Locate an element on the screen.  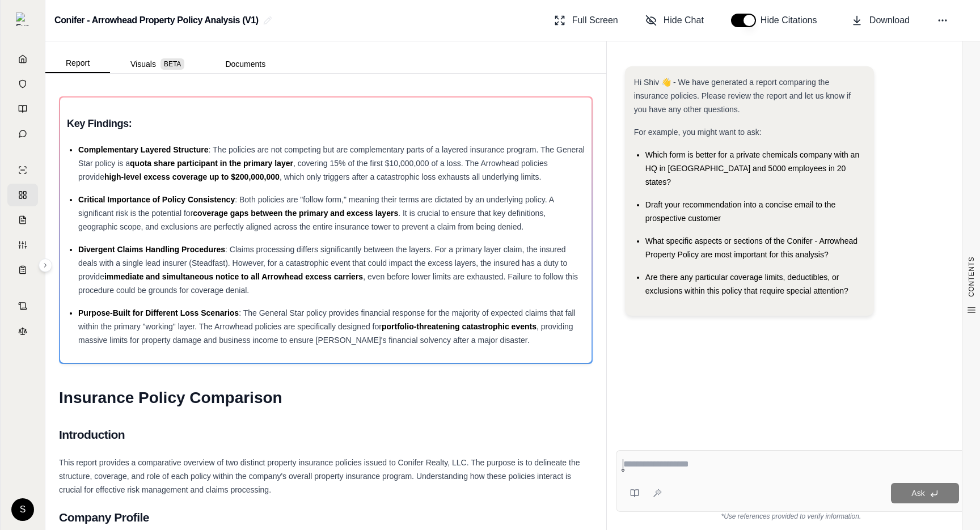
span: : The policies are not competing but are complementary parts of a layered insurance program. The ... is located at coordinates (331, 156).